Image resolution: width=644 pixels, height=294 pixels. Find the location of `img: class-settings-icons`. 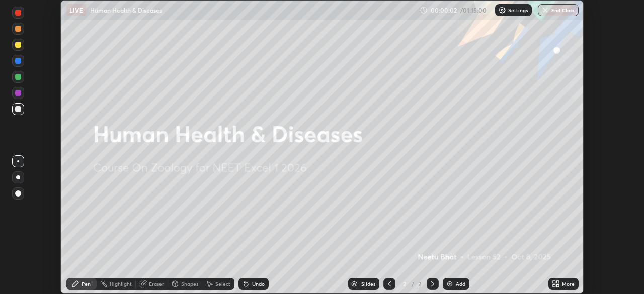

img: class-settings-icons is located at coordinates (502, 10).